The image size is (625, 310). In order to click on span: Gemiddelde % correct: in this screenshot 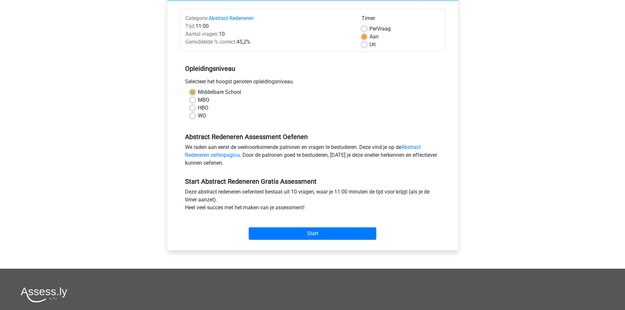, I will do `click(211, 42)`.